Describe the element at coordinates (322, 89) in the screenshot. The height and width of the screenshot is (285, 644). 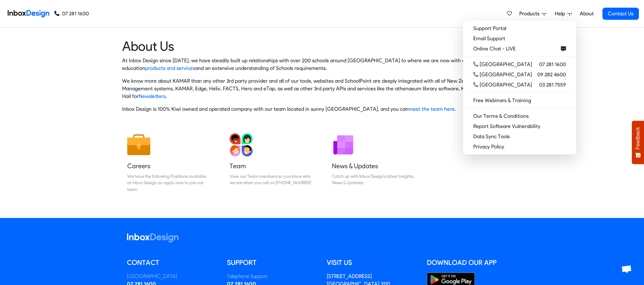
I see `p: We know more about KAMAR than any other 3rd party provider and all of our tools, websites and Sch...` at that location.